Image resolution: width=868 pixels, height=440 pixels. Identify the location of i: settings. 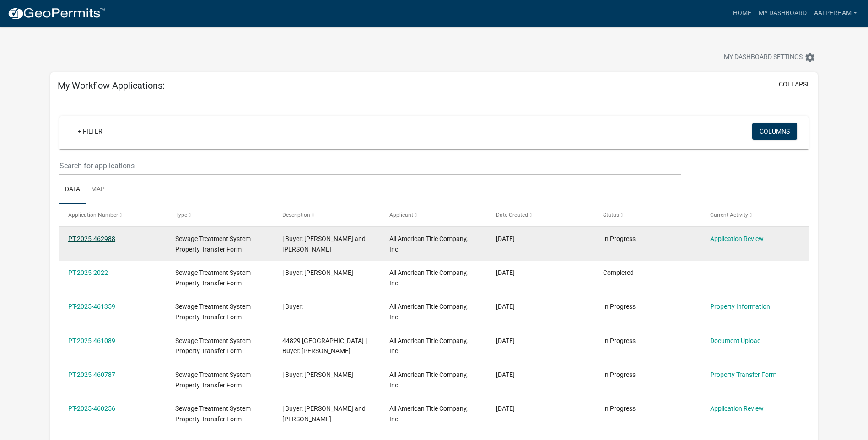
(810, 58).